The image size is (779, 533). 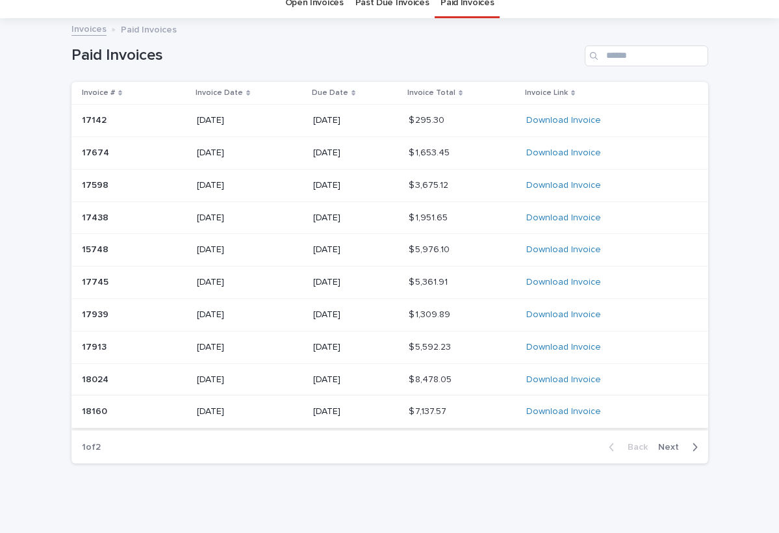 What do you see at coordinates (96, 346) in the screenshot?
I see `p: 17913` at bounding box center [96, 346].